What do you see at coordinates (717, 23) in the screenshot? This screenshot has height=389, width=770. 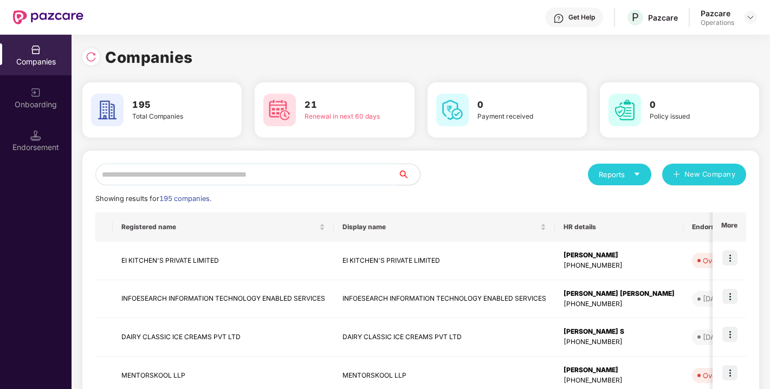 I see `div: Operations` at bounding box center [717, 23].